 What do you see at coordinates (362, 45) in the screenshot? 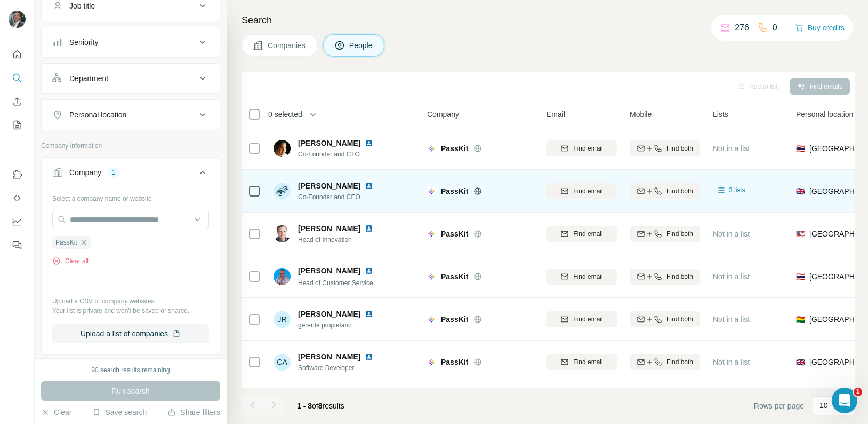
I see `span: People` at bounding box center [362, 45].